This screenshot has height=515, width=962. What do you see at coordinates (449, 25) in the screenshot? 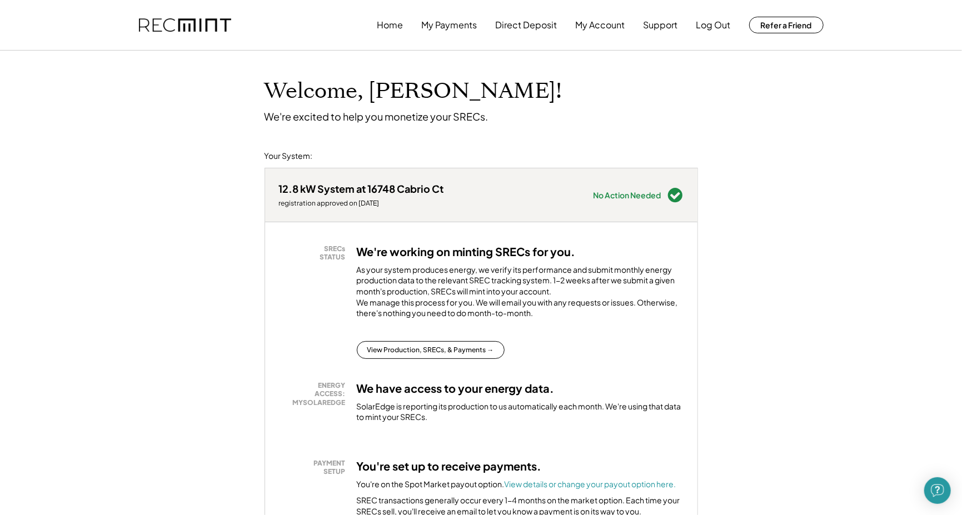
I see `button: My Payments` at bounding box center [449, 25].